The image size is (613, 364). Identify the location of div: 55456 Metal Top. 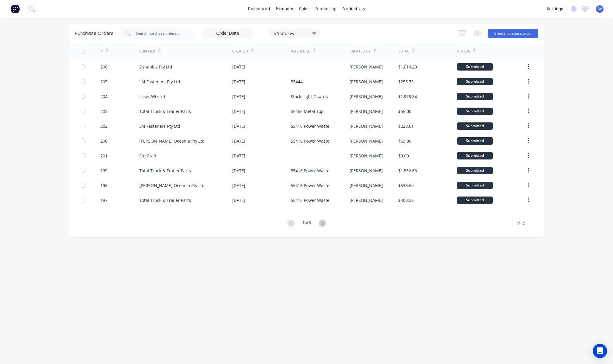
(307, 111).